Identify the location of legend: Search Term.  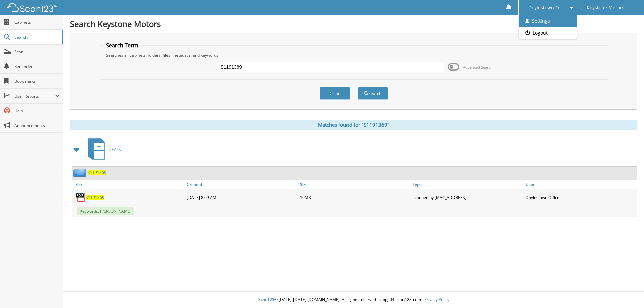
(122, 45).